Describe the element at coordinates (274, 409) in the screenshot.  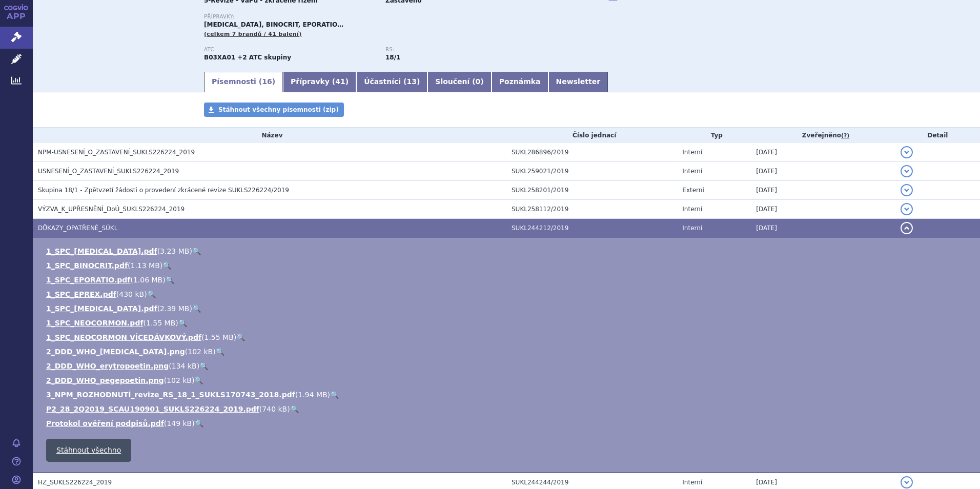
I see `span: 740 kB` at that location.